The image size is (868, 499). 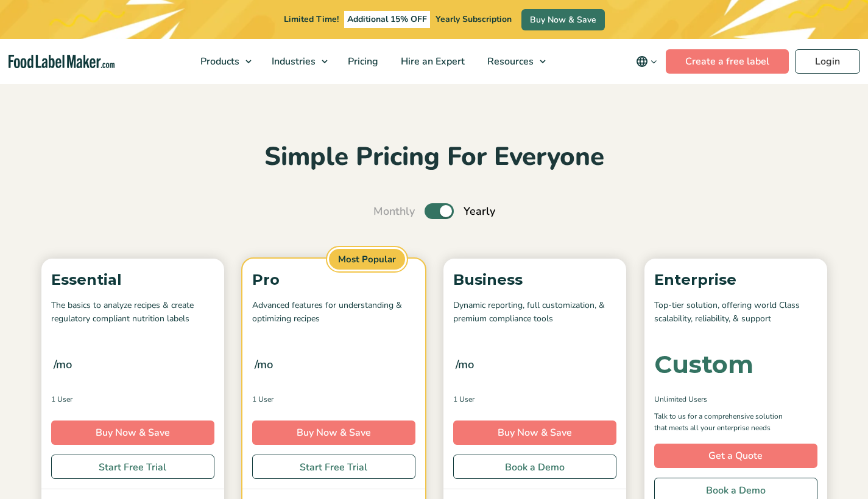 What do you see at coordinates (394, 212) in the screenshot?
I see `span: Monthly` at bounding box center [394, 212].